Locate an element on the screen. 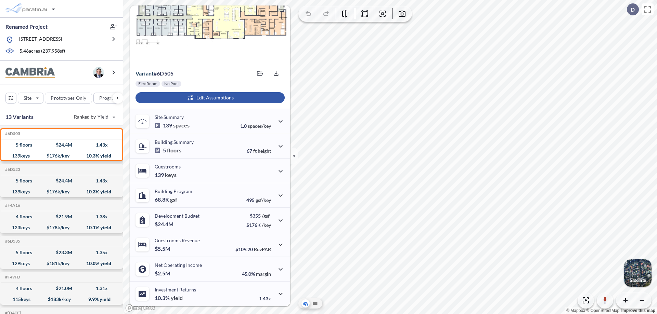 The width and height of the screenshot is (657, 314). p: Building Summary is located at coordinates (174, 142).